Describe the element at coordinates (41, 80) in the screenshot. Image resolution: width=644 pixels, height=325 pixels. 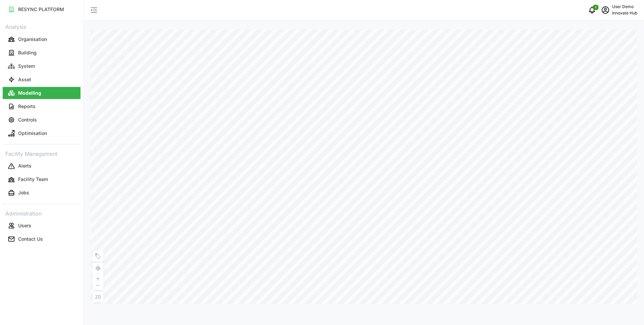
I see `button: Asset` at that location.